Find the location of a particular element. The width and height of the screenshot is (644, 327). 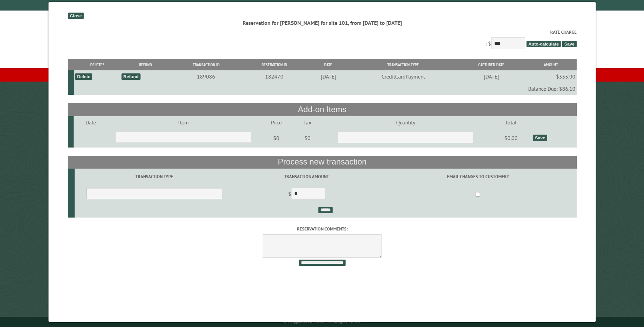

th: Refund is located at coordinates (146, 64).